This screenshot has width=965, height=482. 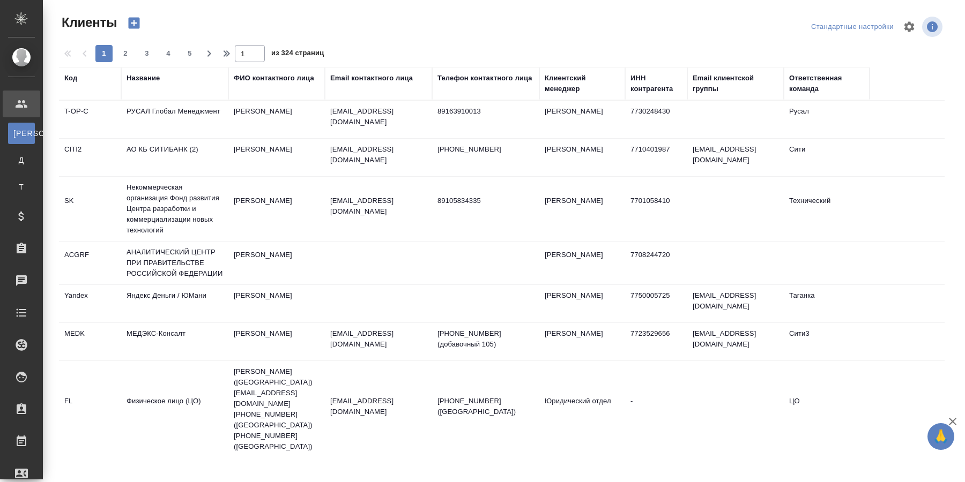 I want to click on div: Email контактного лица, so click(x=371, y=78).